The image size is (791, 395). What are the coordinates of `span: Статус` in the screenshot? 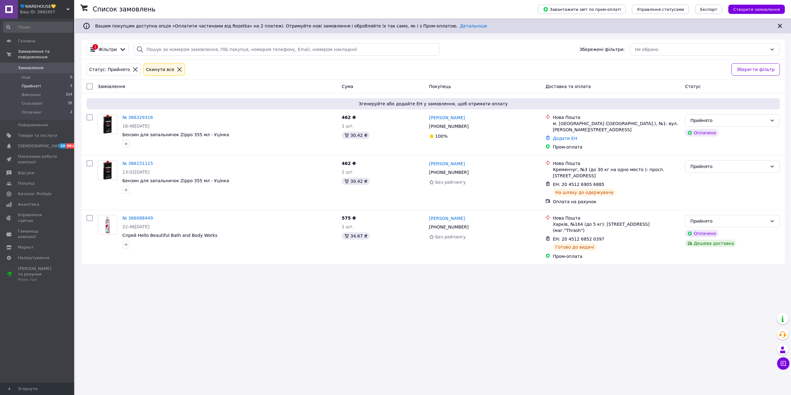 It's located at (693, 87).